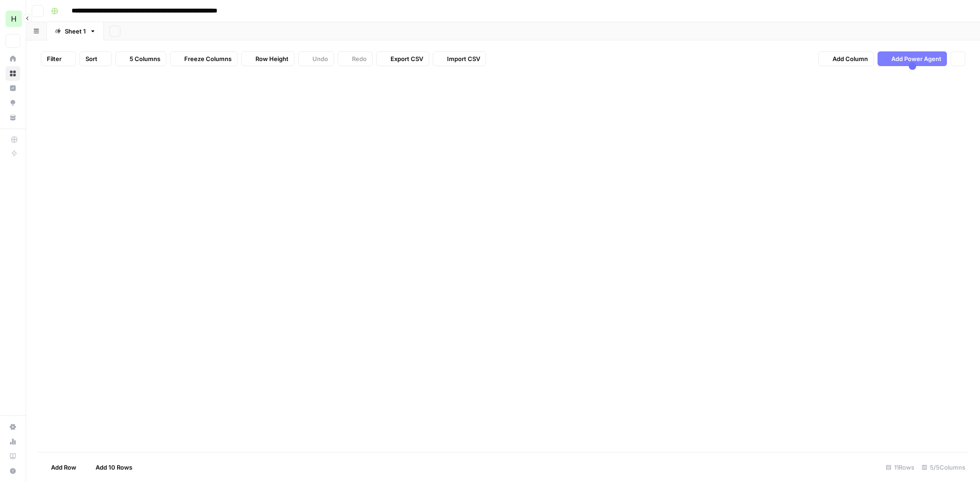 The image size is (980, 482). Describe the element at coordinates (64, 467) in the screenshot. I see `span: Add Row` at that location.